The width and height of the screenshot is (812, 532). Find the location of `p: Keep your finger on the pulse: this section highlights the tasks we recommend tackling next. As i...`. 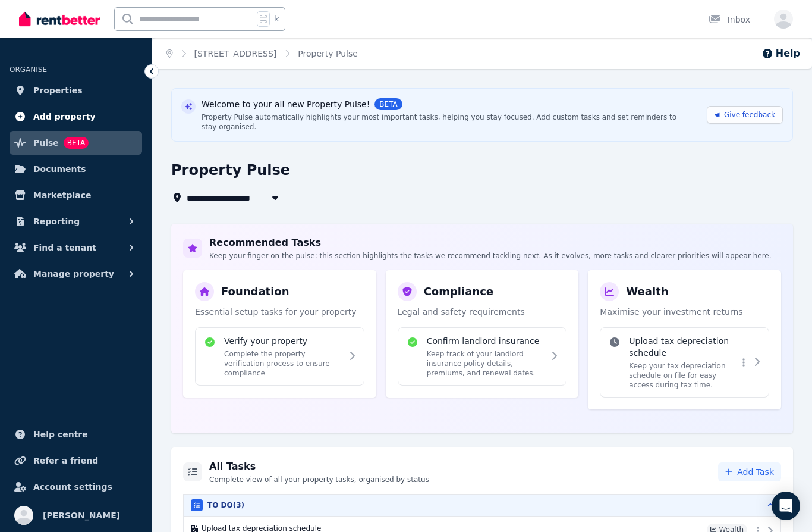

p: Keep your finger on the pulse: this section highlights the tasks we recommend tackling next. As i... is located at coordinates (491, 256).